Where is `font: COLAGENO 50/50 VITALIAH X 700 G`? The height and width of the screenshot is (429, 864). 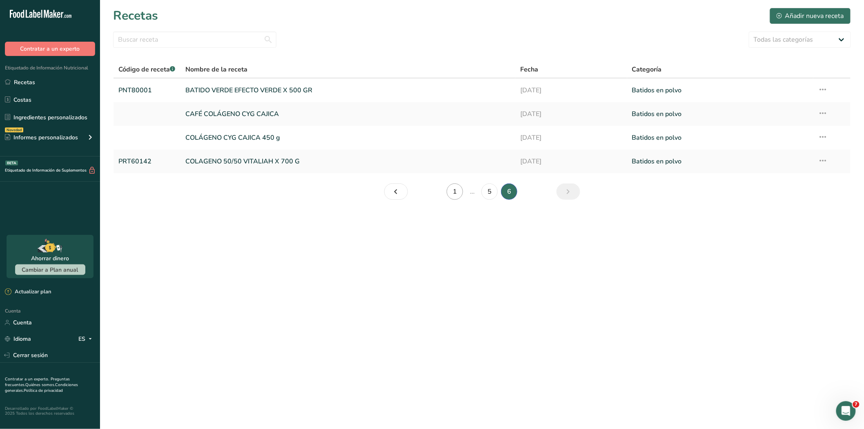
font: COLAGENO 50/50 VITALIAH X 700 G is located at coordinates (243, 161).